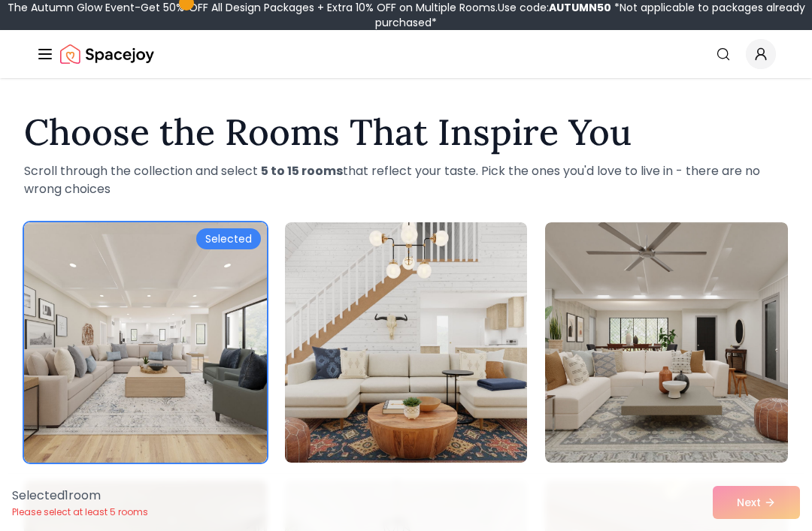 Image resolution: width=812 pixels, height=531 pixels. What do you see at coordinates (228, 239) in the screenshot?
I see `div: Selected` at bounding box center [228, 239].